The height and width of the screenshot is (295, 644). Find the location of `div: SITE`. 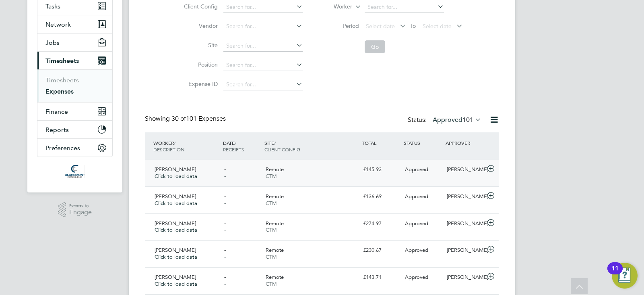

div: SITE is located at coordinates (312, 146).